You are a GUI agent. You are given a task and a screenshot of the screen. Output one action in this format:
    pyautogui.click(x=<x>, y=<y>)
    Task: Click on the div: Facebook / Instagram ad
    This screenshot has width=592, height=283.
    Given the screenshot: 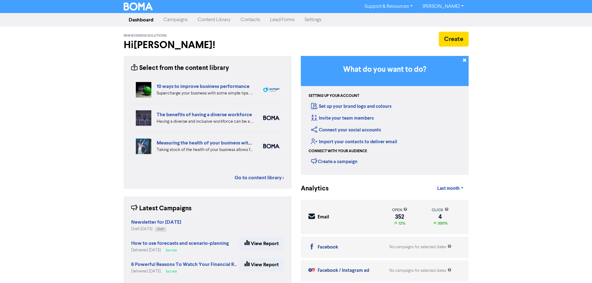 What is the action you would take?
    pyautogui.click(x=344, y=271)
    